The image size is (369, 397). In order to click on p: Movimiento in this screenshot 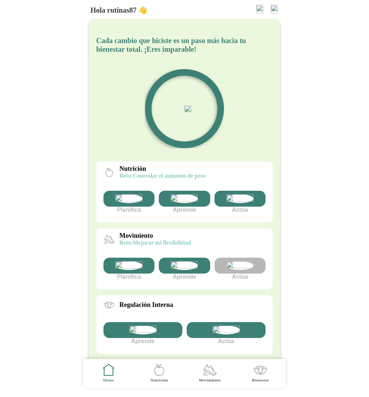, I will do `click(155, 235)`.